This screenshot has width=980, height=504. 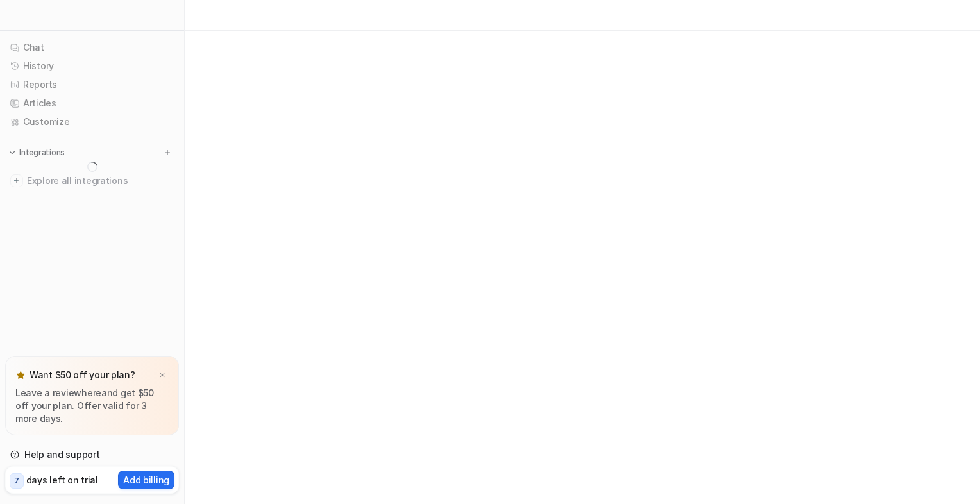 I want to click on img: star, so click(x=21, y=375).